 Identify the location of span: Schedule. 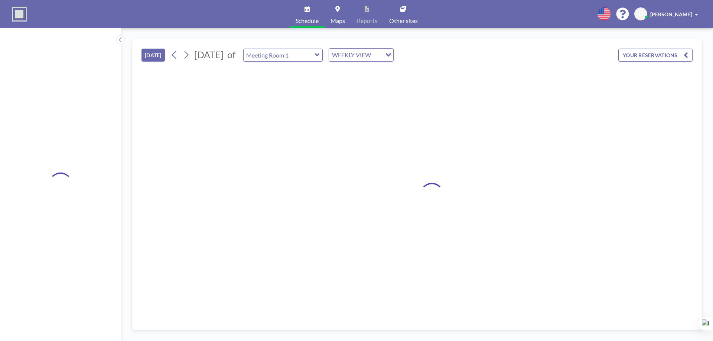
(307, 21).